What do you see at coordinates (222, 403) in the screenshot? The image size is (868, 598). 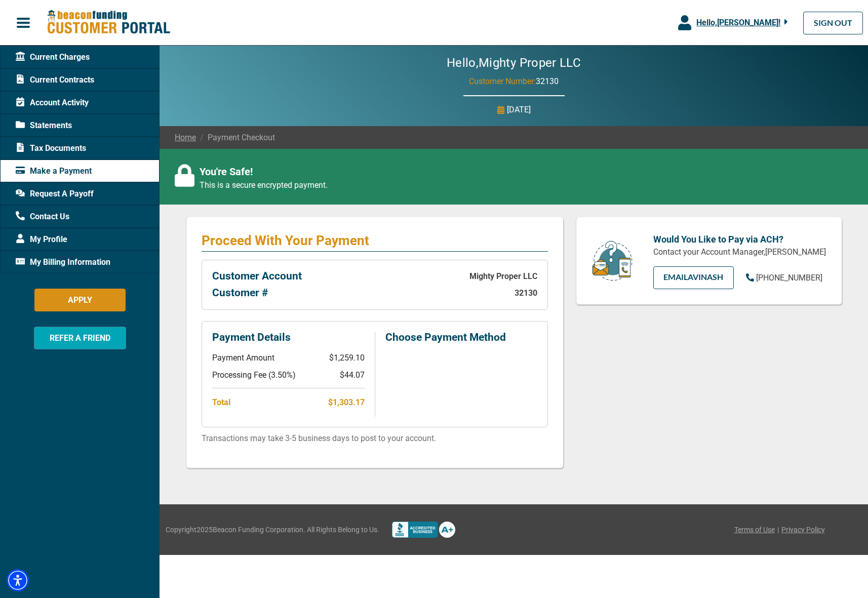 I see `p: Total` at bounding box center [222, 403].